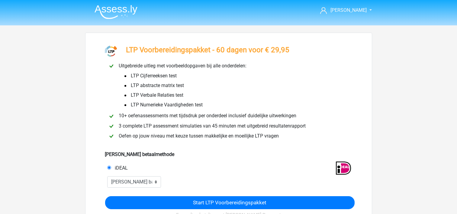 This screenshot has height=214, width=457. I want to click on span: Uitgebreide uitleg met voorbeeldopgaven bij alle onderdelen:, so click(182, 66).